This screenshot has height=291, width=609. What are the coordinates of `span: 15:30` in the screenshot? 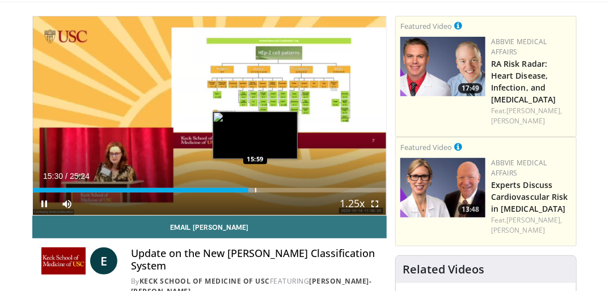 It's located at (53, 176).